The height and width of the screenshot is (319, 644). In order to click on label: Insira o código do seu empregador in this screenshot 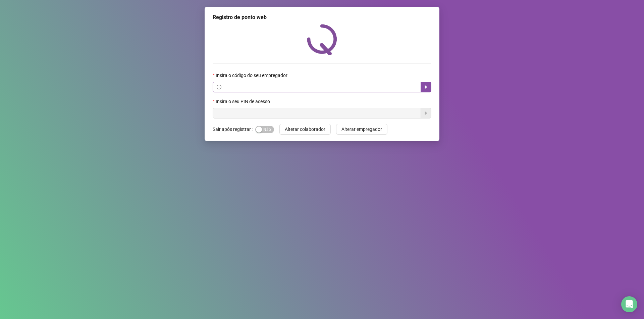, I will do `click(252, 75)`.